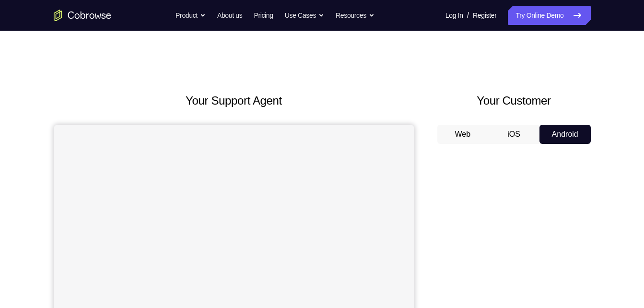 The height and width of the screenshot is (308, 644). Describe the element at coordinates (514, 134) in the screenshot. I see `button: iOS` at that location.